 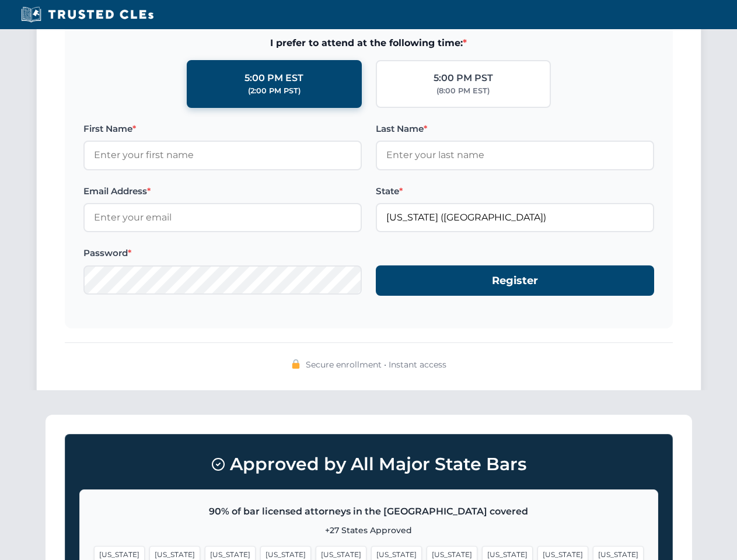 I want to click on input: Enter your last name, so click(x=515, y=155).